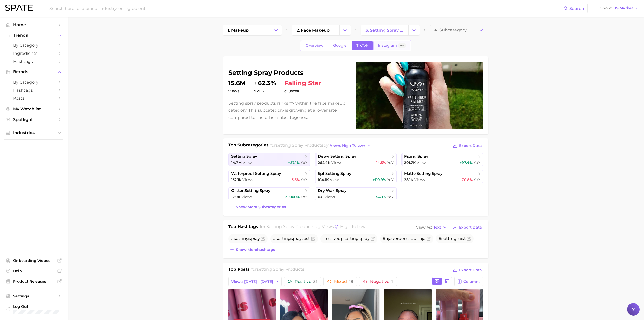 This screenshot has height=320, width=644. Describe the element at coordinates (247, 30) in the screenshot. I see `a: 1. makeup` at that location.